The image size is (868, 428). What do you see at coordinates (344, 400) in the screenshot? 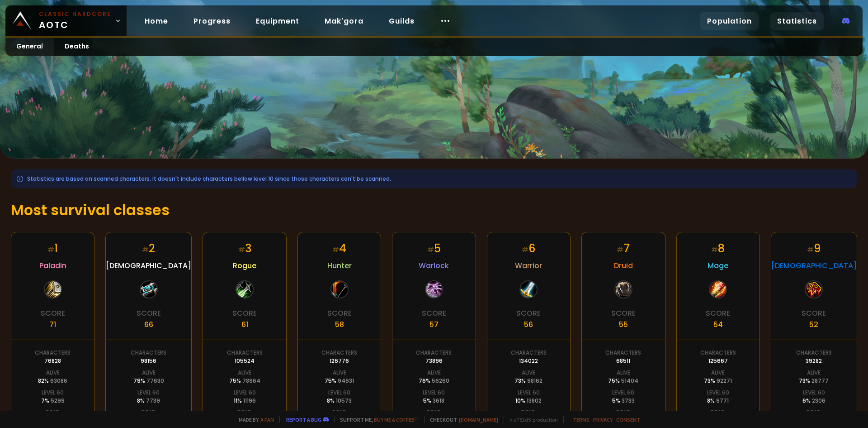
I see `span: 10573` at bounding box center [344, 400].